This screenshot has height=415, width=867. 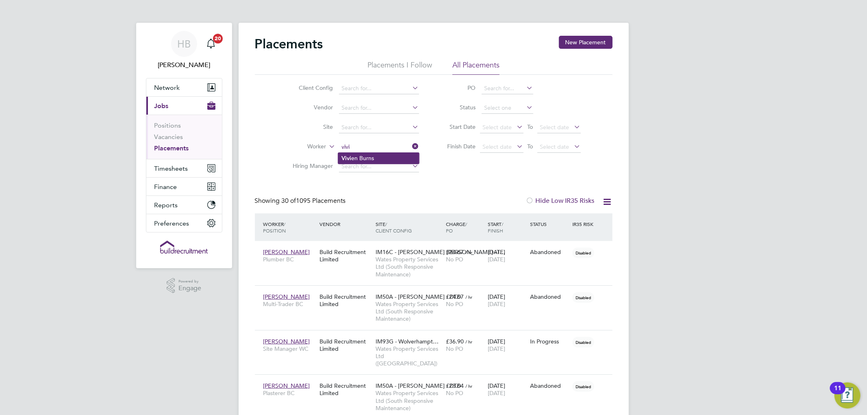 What do you see at coordinates (289, 349) in the screenshot?
I see `span: Site Manager WC` at bounding box center [289, 349].